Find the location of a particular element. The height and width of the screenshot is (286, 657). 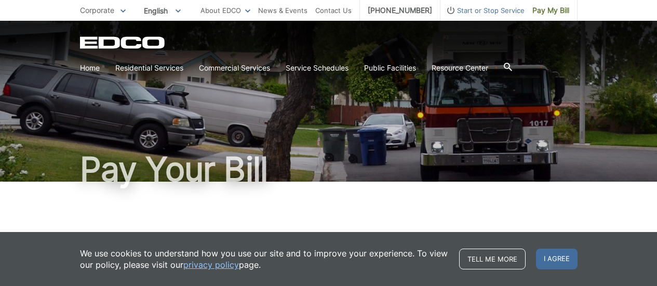

a: Residential Services is located at coordinates (149, 68).